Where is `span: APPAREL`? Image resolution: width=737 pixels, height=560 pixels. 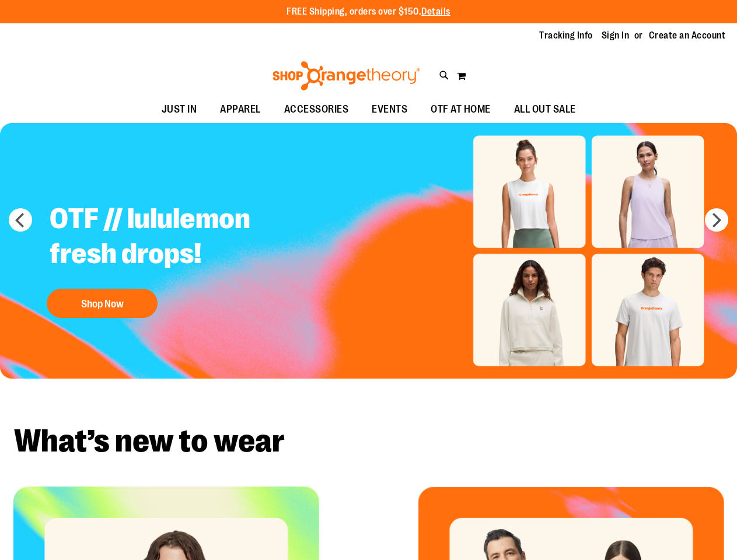 span: APPAREL is located at coordinates (240, 109).